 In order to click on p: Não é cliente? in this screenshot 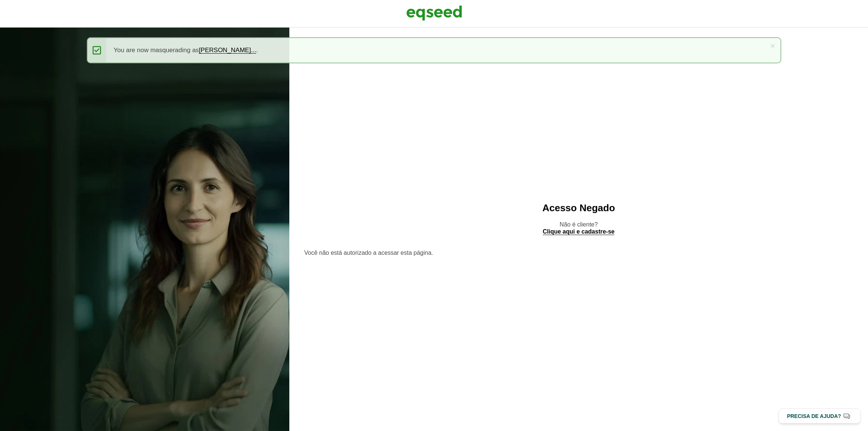, I will do `click(578, 228)`.